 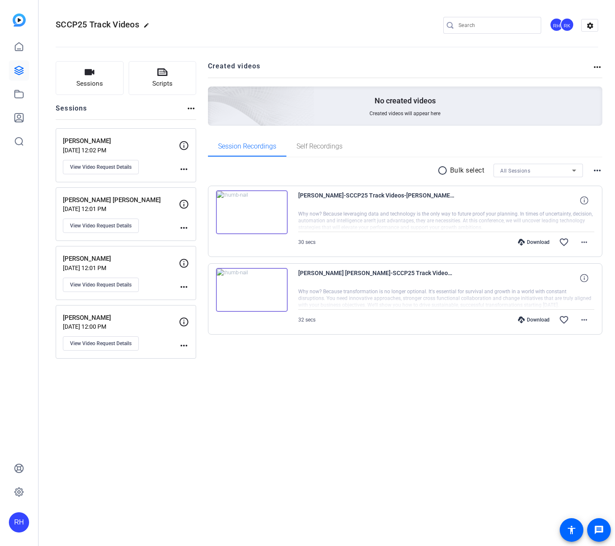 I want to click on p: Bulk select, so click(x=467, y=170).